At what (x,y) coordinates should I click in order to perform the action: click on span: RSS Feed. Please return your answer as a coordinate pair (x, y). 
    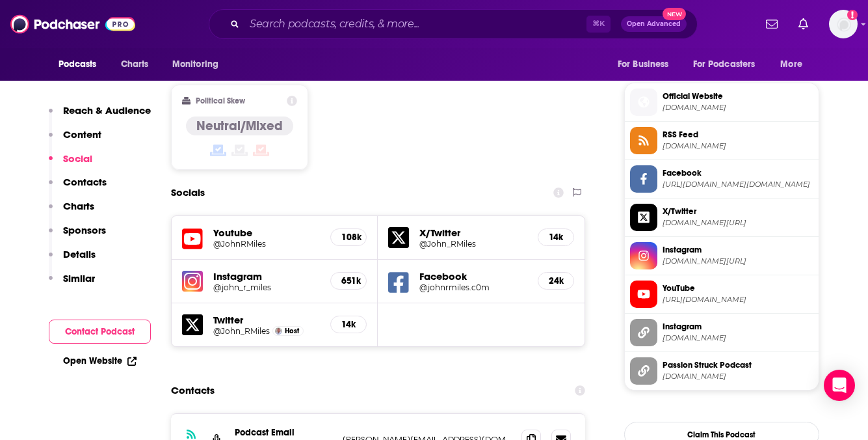
    Looking at the image, I should click on (738, 135).